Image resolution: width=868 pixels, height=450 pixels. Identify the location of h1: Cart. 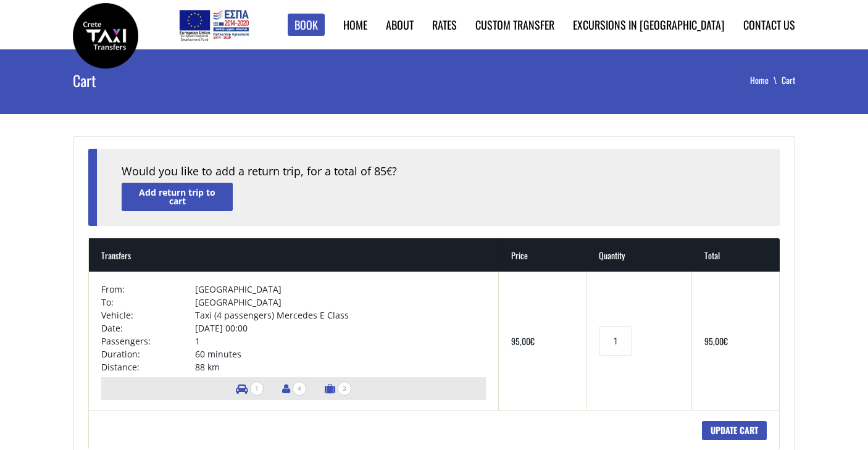
(194, 81).